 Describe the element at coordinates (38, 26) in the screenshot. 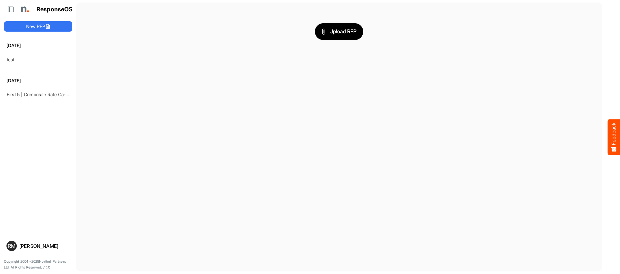

I see `button: New RFP` at that location.